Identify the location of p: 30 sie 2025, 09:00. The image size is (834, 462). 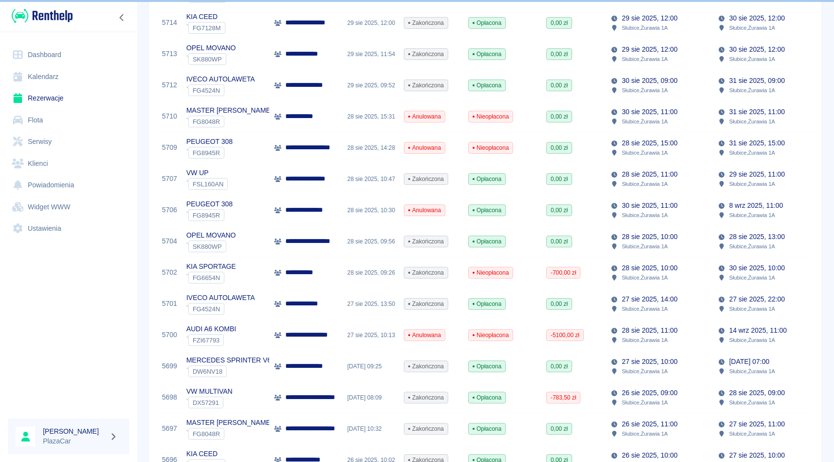
(650, 80).